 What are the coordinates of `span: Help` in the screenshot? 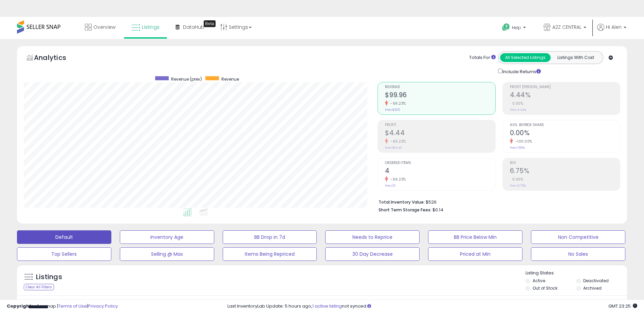 It's located at (516, 27).